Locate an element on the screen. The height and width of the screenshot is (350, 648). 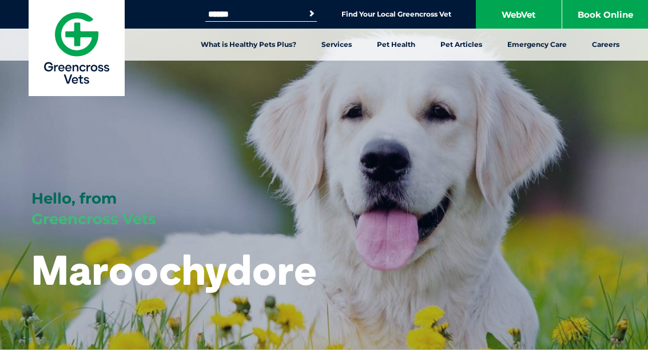
span: Hello, from is located at coordinates (74, 198).